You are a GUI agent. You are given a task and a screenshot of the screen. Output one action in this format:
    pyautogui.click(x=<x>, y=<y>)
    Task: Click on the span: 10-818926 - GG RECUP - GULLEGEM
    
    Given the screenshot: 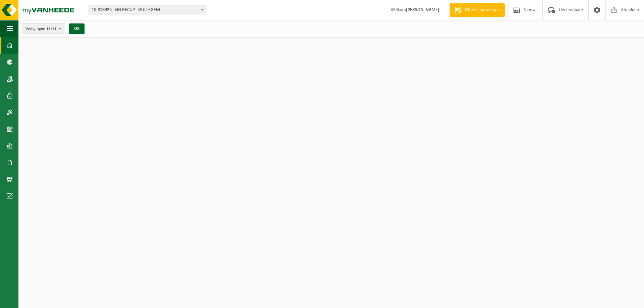 What is the action you would take?
    pyautogui.click(x=147, y=10)
    